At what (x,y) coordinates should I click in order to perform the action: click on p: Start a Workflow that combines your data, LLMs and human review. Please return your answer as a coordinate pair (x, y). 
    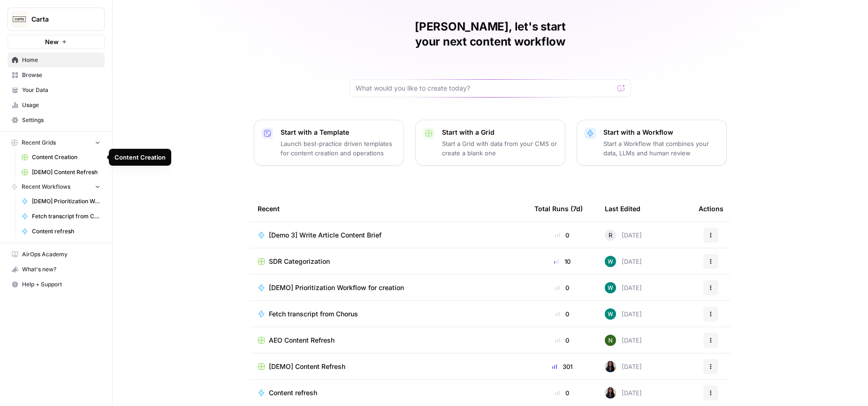
    Looking at the image, I should click on (661, 148).